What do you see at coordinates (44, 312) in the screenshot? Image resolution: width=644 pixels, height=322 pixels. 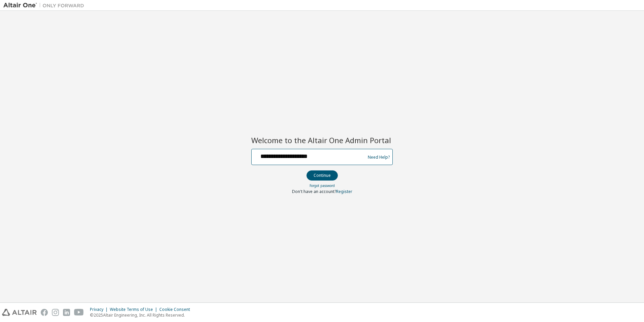 I see `img: facebook.svg` at bounding box center [44, 312].